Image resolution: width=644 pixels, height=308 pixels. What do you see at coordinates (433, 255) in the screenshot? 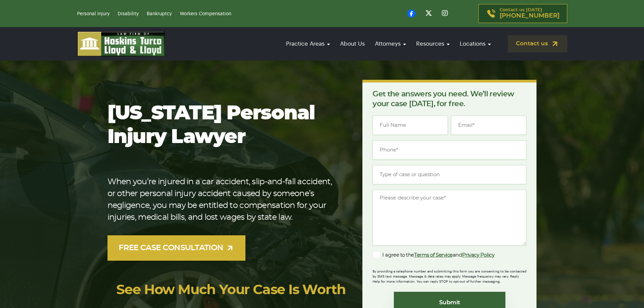
I see `label: I agree to the and` at bounding box center [433, 255].